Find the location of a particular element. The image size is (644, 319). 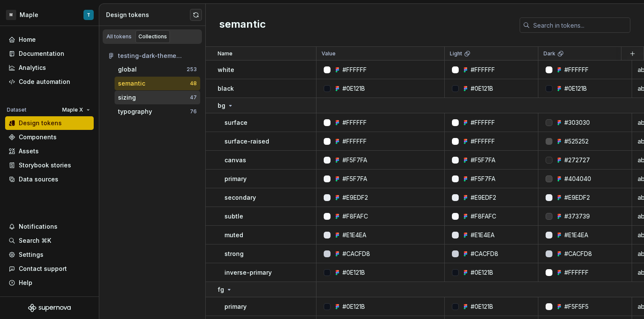

p: white is located at coordinates (226, 70).